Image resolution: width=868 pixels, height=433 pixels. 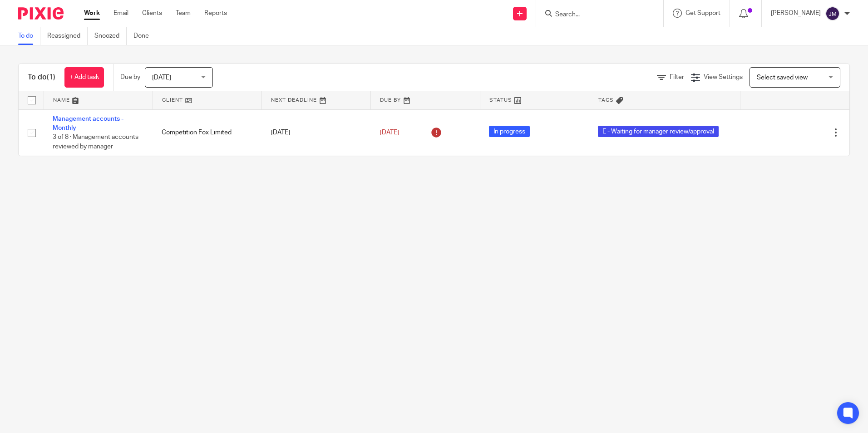 What do you see at coordinates (595, 15) in the screenshot?
I see `input: Search` at bounding box center [595, 15].